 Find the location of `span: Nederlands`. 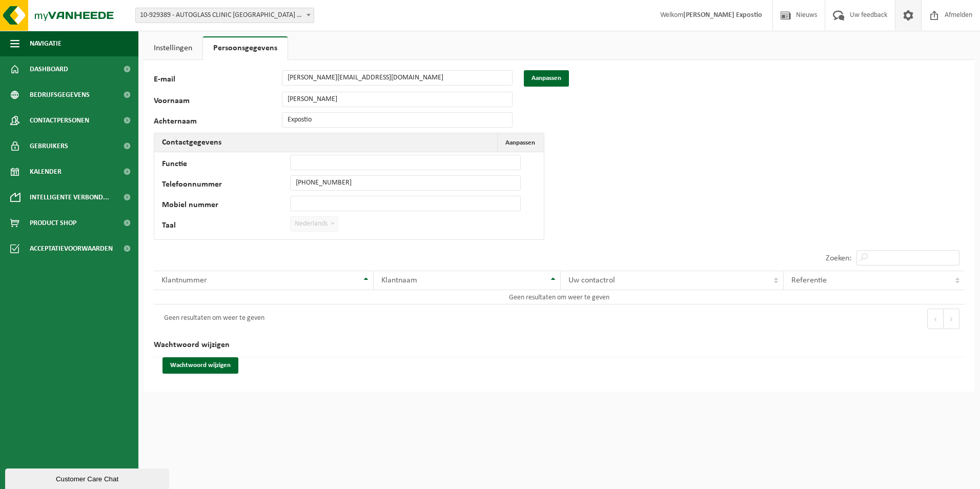

span: Nederlands is located at coordinates (314, 224).